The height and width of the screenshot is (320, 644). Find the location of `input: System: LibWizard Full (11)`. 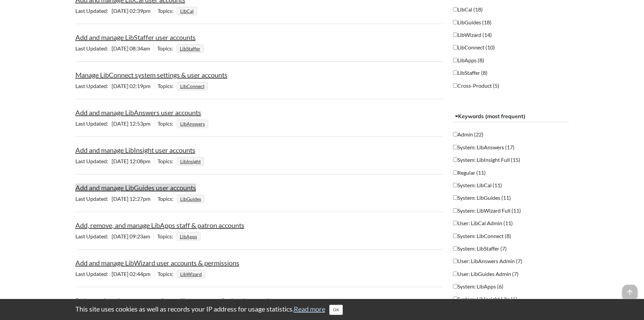

input: System: LibWizard Full (11) is located at coordinates (455, 210).